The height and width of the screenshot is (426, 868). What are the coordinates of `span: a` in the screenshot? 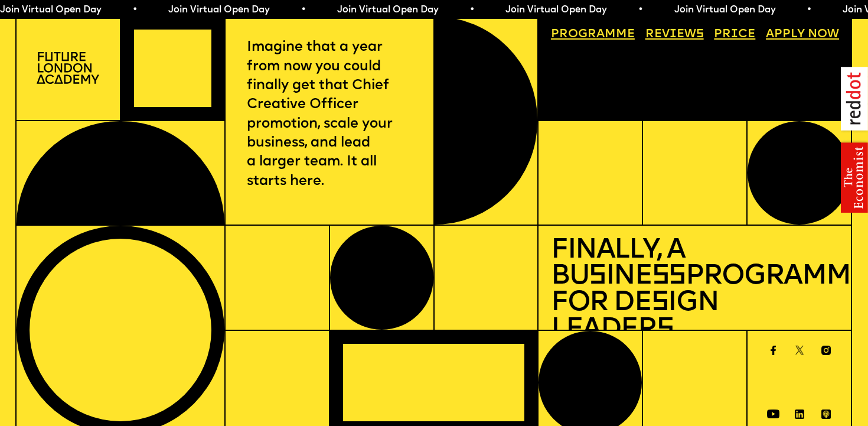 It's located at (600, 34).